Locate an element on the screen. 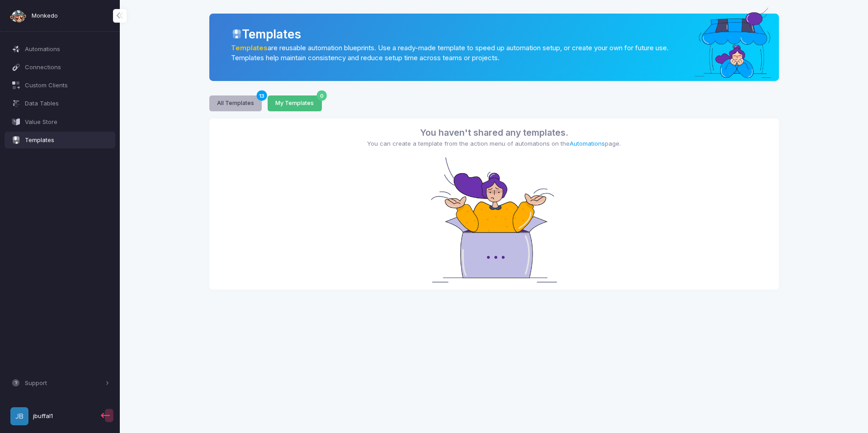  a: Connections is located at coordinates (60, 67).